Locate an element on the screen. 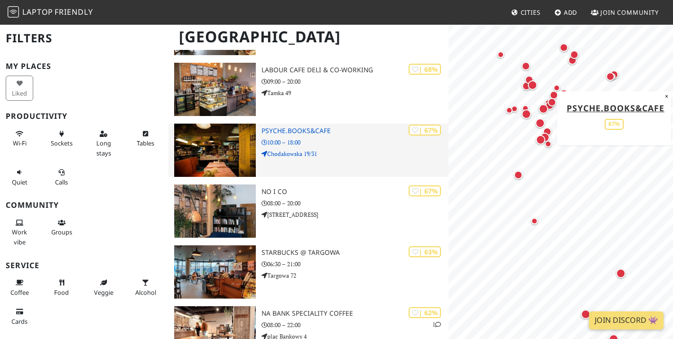 The image size is (673, 339). img: LaptopFriendly is located at coordinates (13, 12).